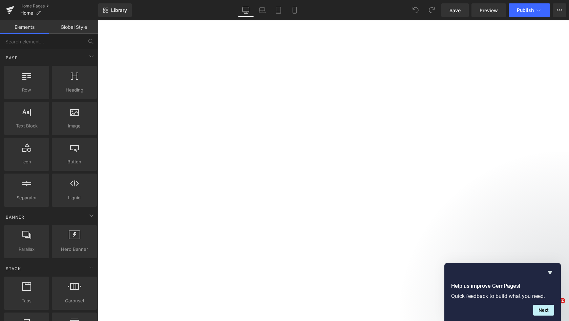  I want to click on span: Separator, so click(26, 197).